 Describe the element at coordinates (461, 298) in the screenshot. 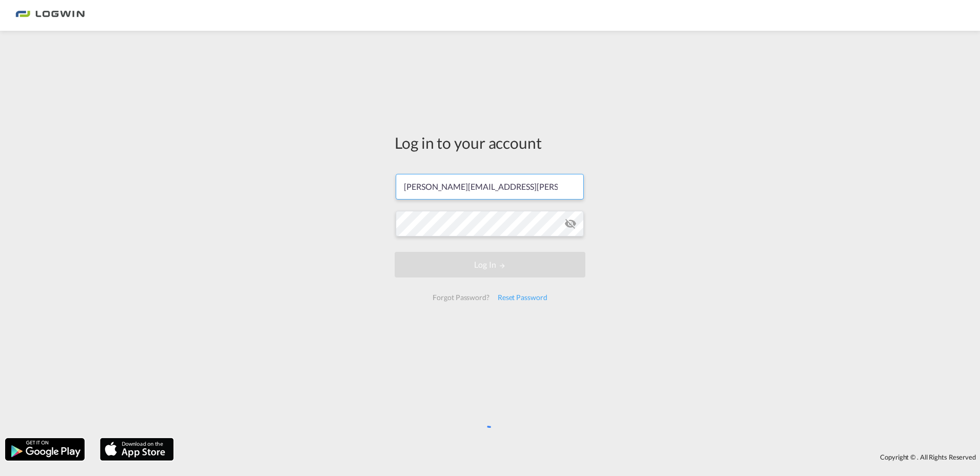

I see `div: Forgot Password?` at that location.